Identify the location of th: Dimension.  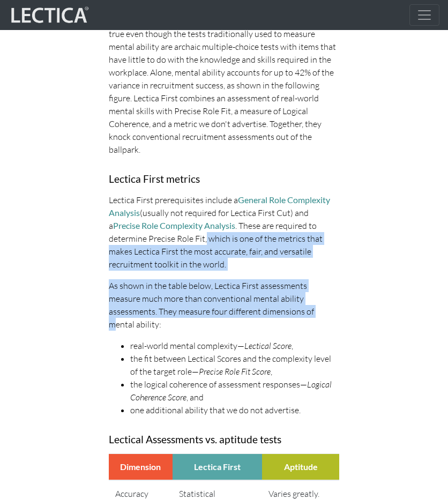
(140, 467).